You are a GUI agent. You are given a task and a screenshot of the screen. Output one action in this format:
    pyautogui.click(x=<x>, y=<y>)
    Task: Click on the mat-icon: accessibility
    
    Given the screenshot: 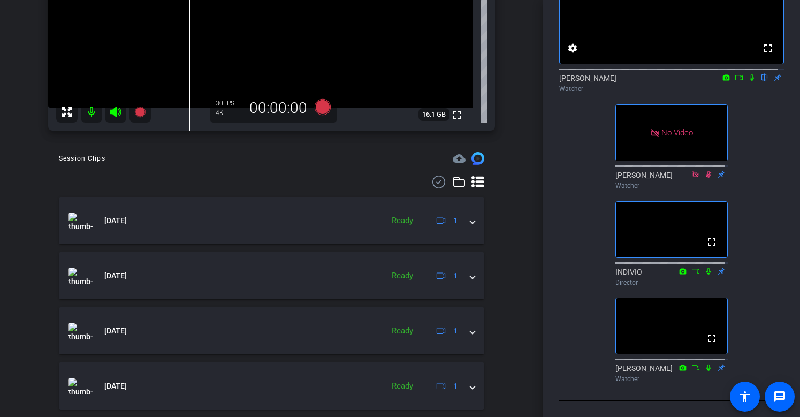 What is the action you would take?
    pyautogui.click(x=744, y=396)
    